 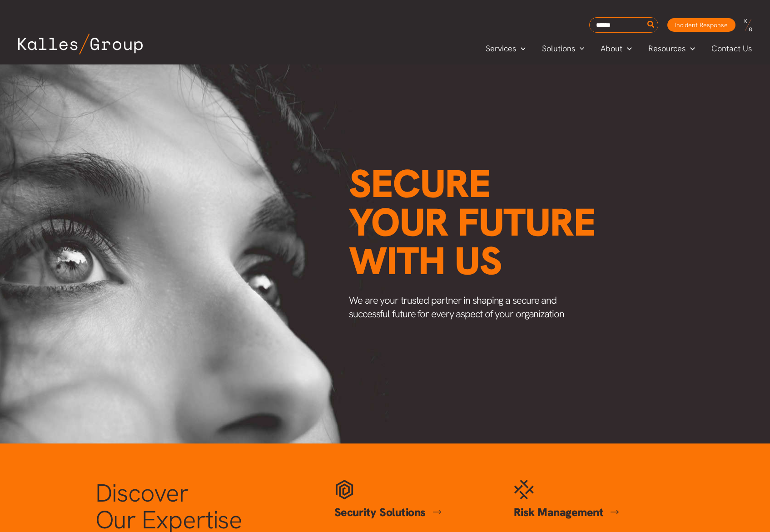 I want to click on span: Solutions, so click(x=558, y=49).